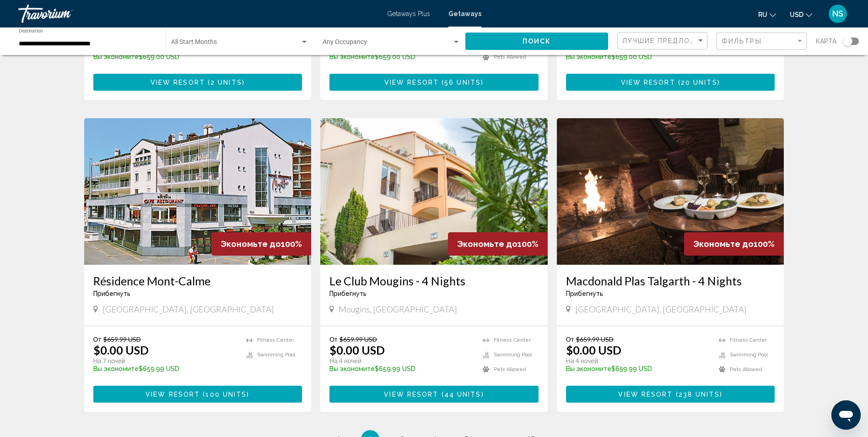 The image size is (868, 437). I want to click on button: View Resort(238 units), so click(670, 393).